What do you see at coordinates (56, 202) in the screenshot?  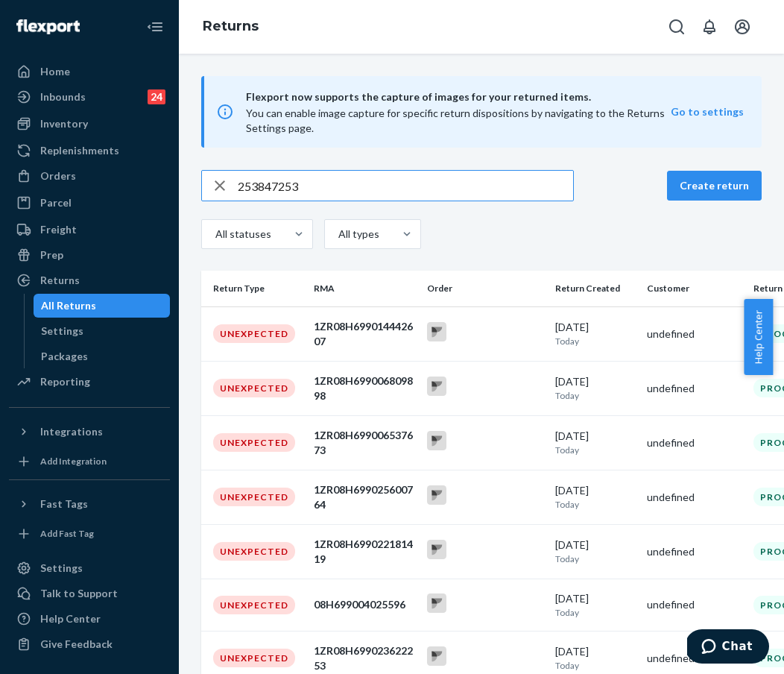 I see `div: Parcel` at bounding box center [56, 202].